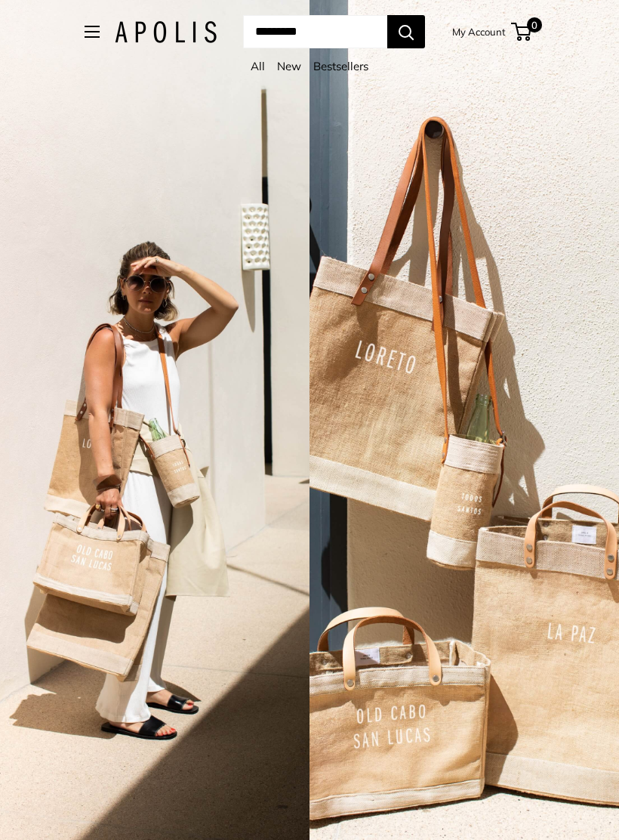 This screenshot has width=619, height=840. Describe the element at coordinates (407, 31) in the screenshot. I see `button: Search` at that location.